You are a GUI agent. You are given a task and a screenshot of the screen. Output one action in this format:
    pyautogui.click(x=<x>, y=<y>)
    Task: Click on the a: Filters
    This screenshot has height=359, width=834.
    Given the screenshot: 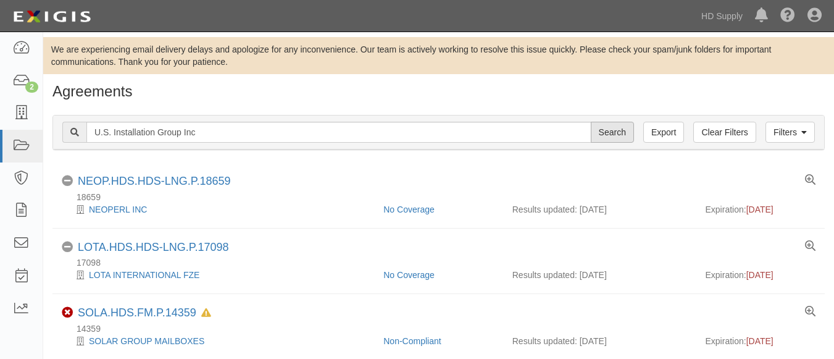 What is the action you would take?
    pyautogui.click(x=791, y=132)
    